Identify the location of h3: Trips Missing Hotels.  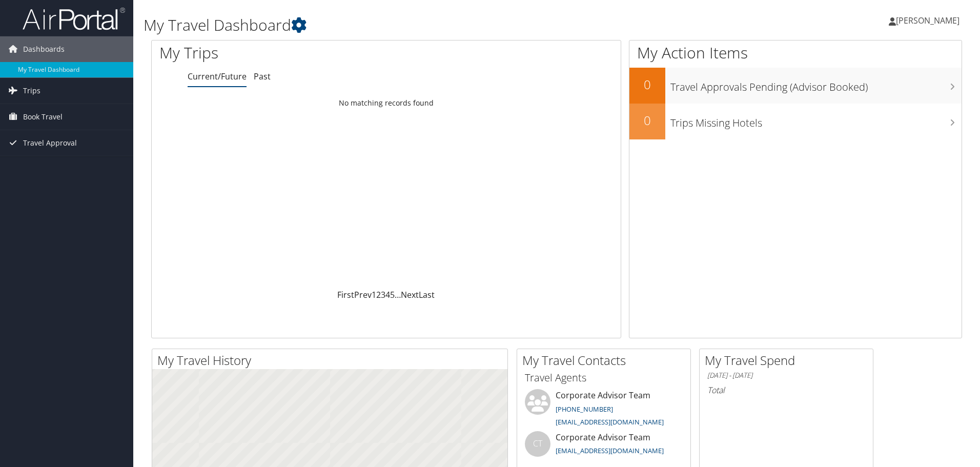
(816, 120).